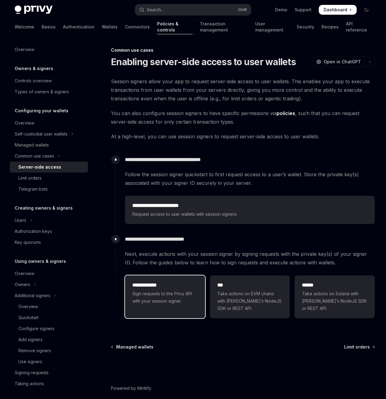  I want to click on span: Request access to user wallets with session signers., so click(250, 214).